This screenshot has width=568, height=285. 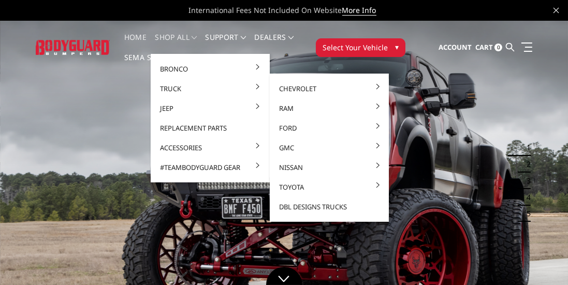 I want to click on a: DBL Designs Trucks, so click(x=330, y=207).